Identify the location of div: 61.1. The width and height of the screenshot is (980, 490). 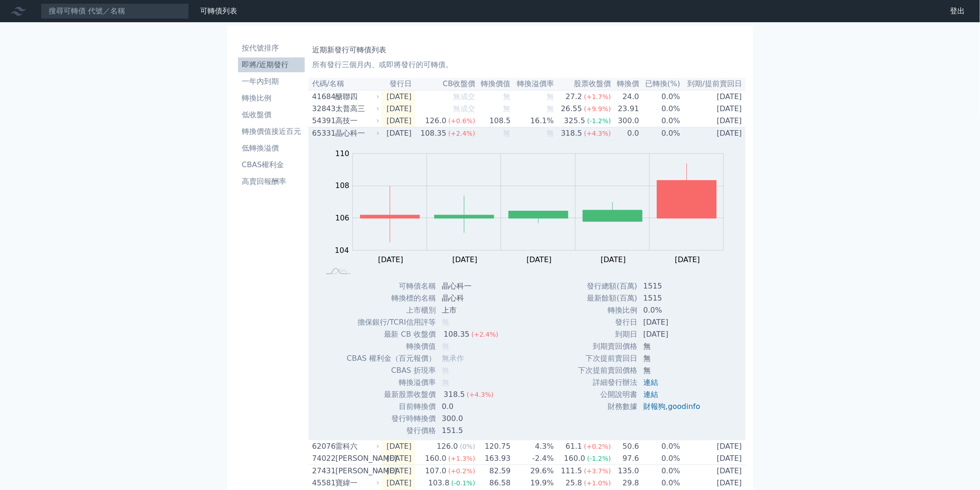
(574, 446).